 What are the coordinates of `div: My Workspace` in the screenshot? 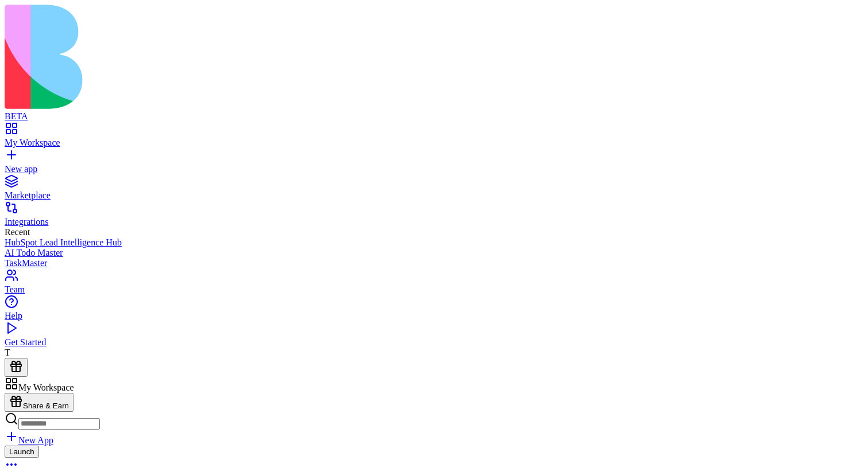 It's located at (434, 143).